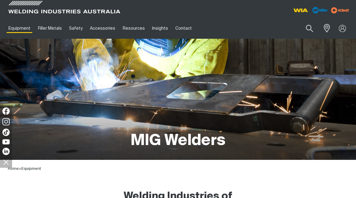 The image size is (356, 198). I want to click on a: Filler Metals, so click(50, 28).